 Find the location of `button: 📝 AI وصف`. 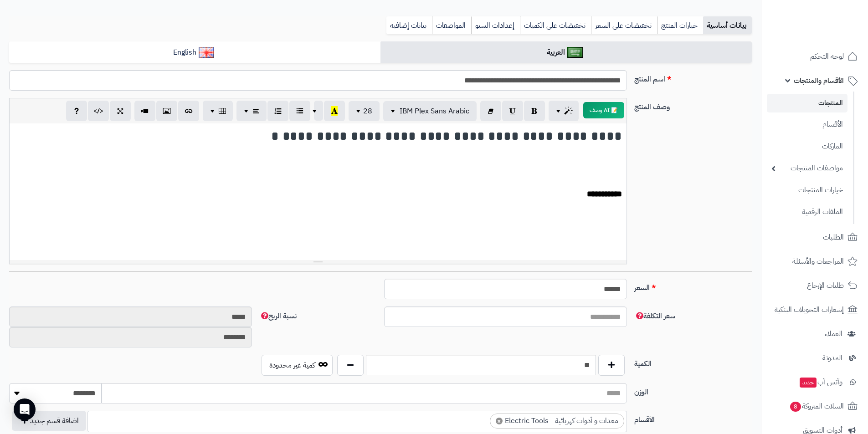

button: 📝 AI وصف is located at coordinates (604, 110).